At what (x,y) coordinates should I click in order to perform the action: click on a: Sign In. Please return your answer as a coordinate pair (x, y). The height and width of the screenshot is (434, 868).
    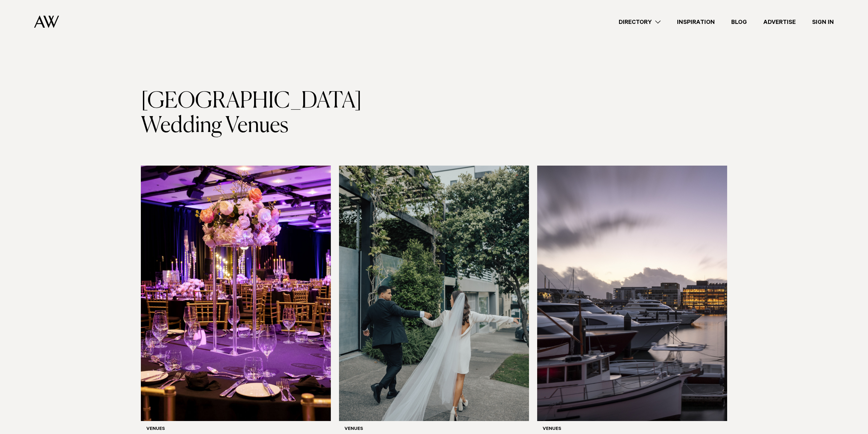
    Looking at the image, I should click on (823, 22).